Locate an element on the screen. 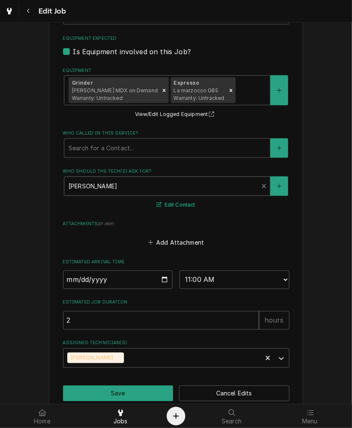 This screenshot has height=428, width=352. a: Menu is located at coordinates (310, 416).